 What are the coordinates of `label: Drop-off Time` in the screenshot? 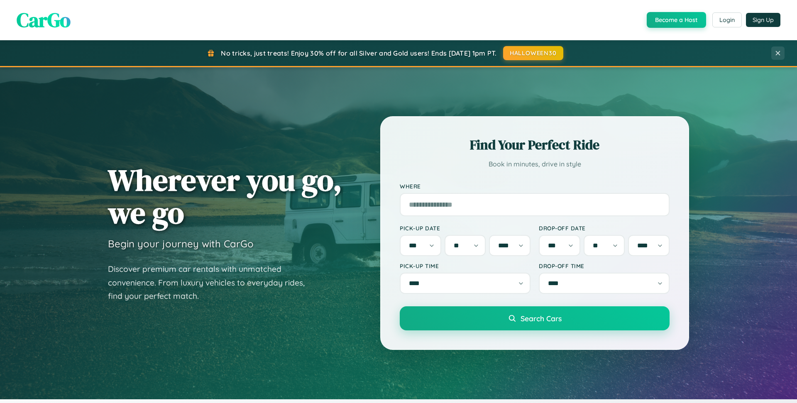 It's located at (604, 266).